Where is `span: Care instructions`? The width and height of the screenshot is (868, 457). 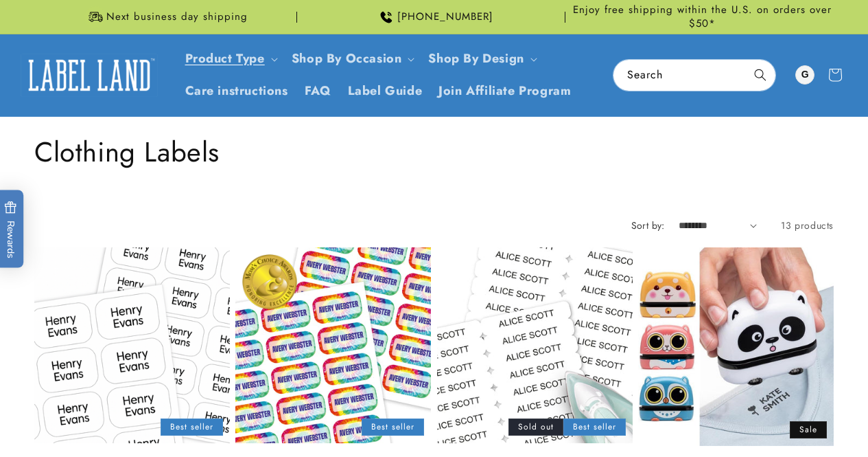 span: Care instructions is located at coordinates (237, 91).